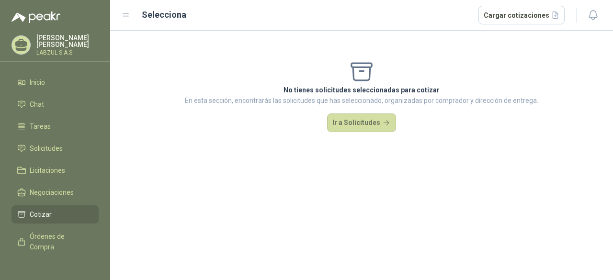  I want to click on p: En esta sección, encontrarás las solicitudes que has seleccionado, organizadas por comprador y di..., so click(362, 101).